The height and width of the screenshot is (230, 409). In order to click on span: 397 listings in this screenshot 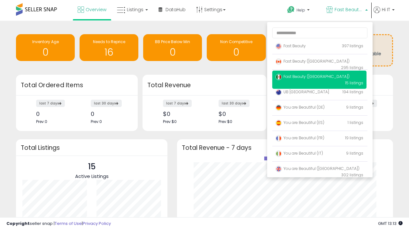, I will do `click(352, 46)`.